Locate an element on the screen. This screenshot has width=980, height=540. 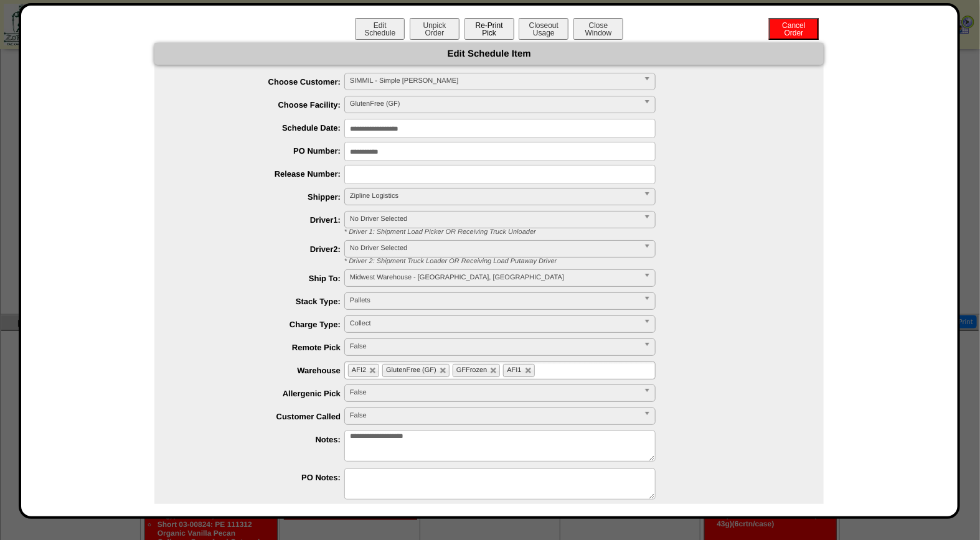
label: Release Number: is located at coordinates (261, 174).